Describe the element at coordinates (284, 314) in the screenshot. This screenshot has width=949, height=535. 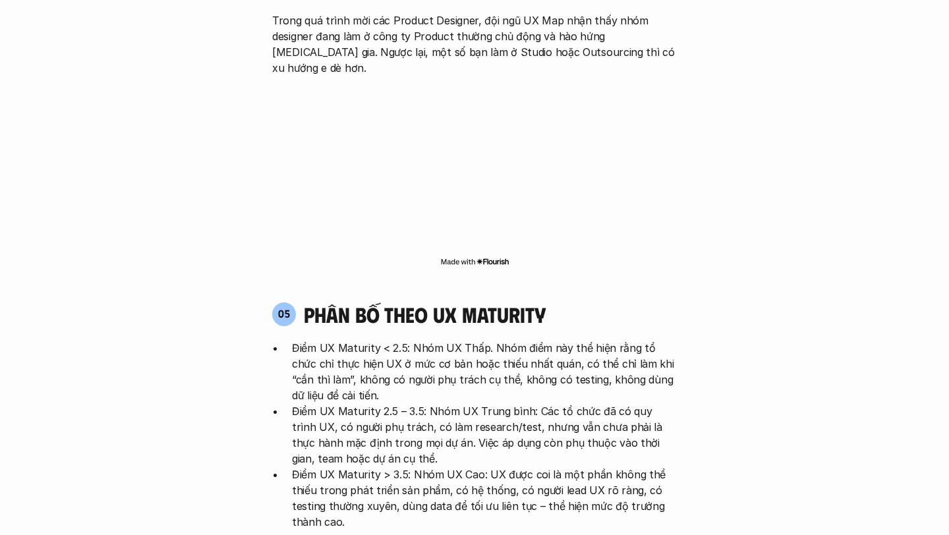
I see `p: 05` at that location.